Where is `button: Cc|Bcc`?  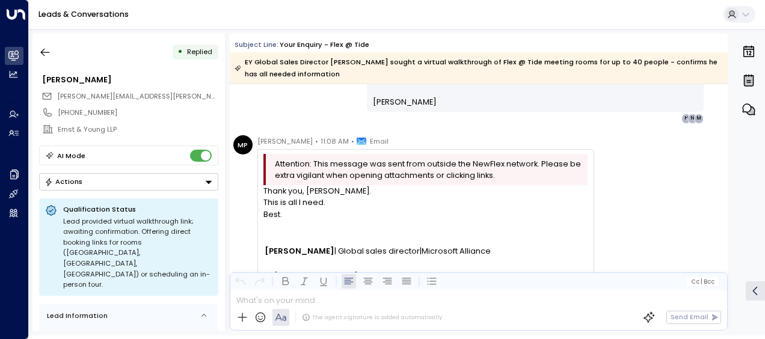 button: Cc|Bcc is located at coordinates (702, 281).